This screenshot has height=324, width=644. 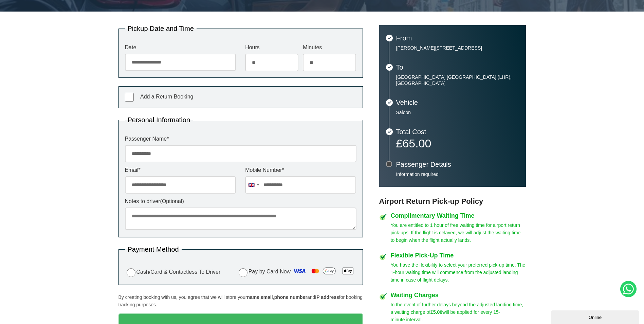 I want to click on h3: From, so click(x=458, y=38).